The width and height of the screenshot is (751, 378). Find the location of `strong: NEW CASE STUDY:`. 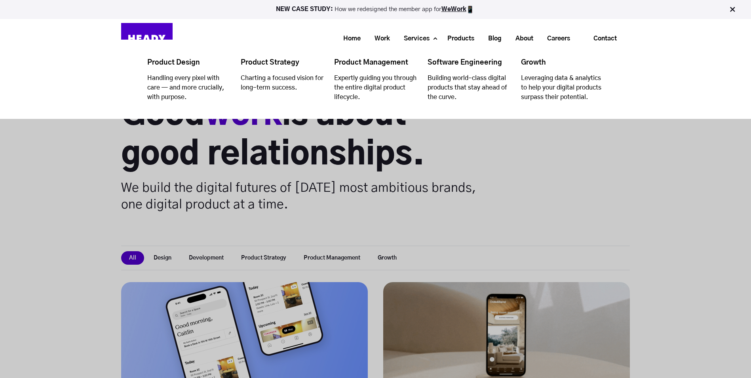

strong: NEW CASE STUDY: is located at coordinates (305, 9).